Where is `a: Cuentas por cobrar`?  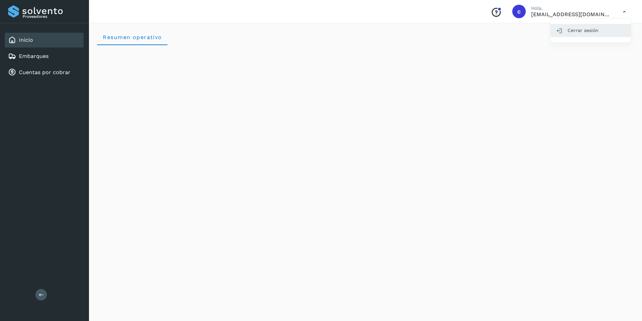
a: Cuentas por cobrar is located at coordinates (44, 72).